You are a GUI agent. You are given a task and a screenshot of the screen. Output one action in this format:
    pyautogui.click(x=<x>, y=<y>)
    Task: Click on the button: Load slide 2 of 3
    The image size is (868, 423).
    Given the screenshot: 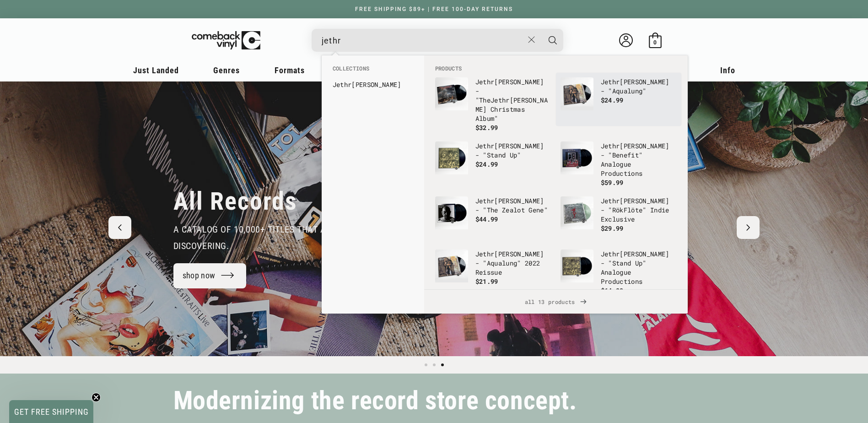 What is the action you would take?
    pyautogui.click(x=434, y=365)
    